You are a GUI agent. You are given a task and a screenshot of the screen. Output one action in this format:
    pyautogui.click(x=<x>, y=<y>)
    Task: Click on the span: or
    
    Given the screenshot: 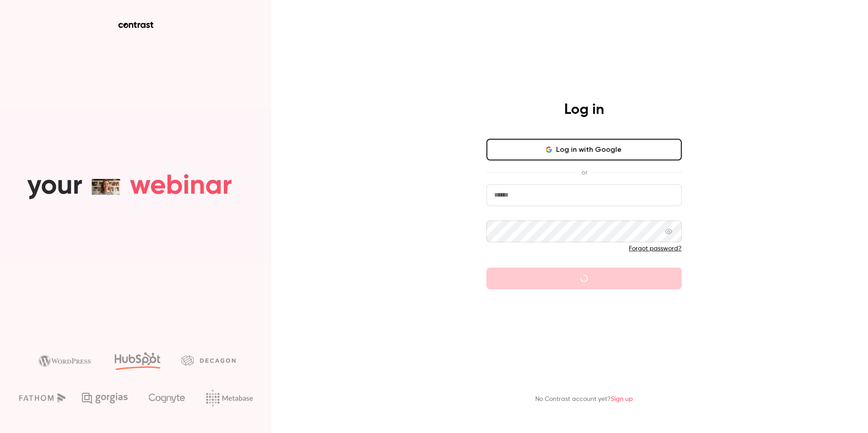 What is the action you would take?
    pyautogui.click(x=584, y=172)
    